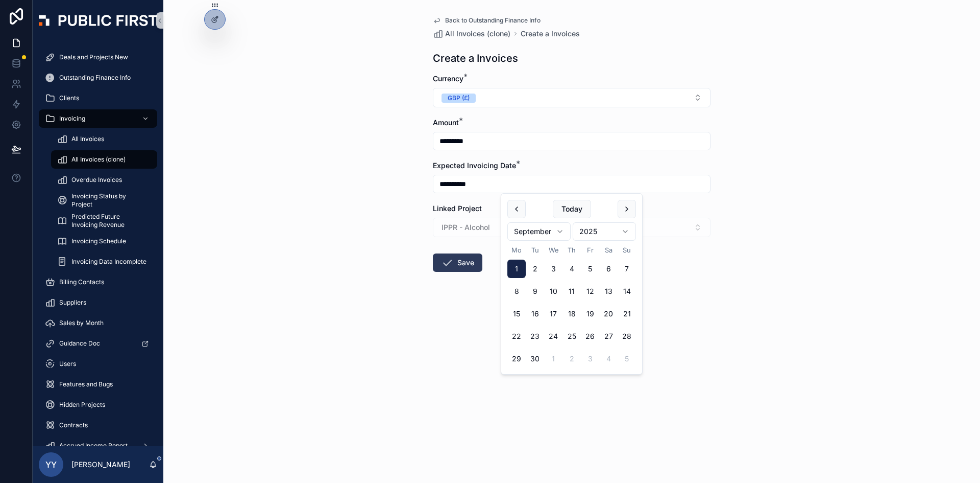 The image size is (980, 483). What do you see at coordinates (81, 323) in the screenshot?
I see `span: Sales by Month` at bounding box center [81, 323].